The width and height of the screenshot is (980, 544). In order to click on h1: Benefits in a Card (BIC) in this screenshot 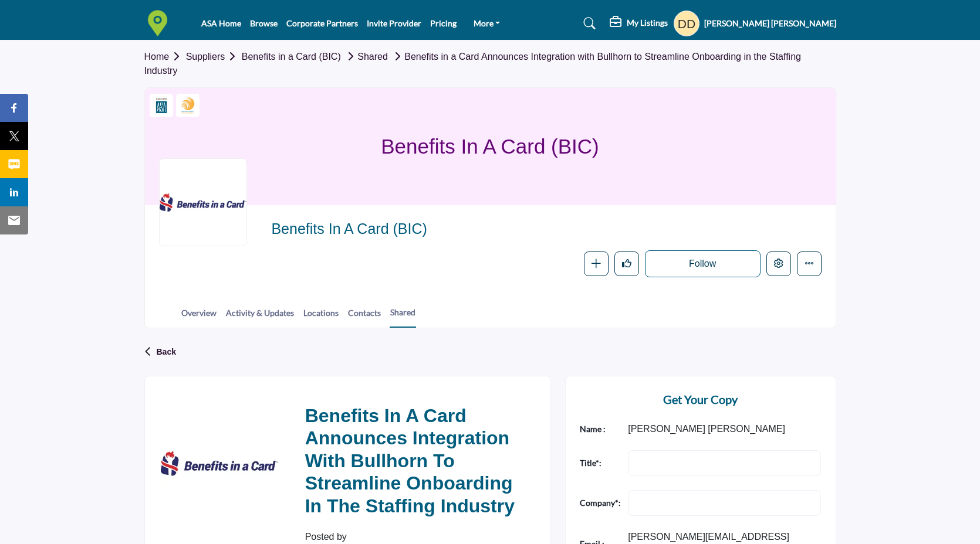, I will do `click(490, 147)`.